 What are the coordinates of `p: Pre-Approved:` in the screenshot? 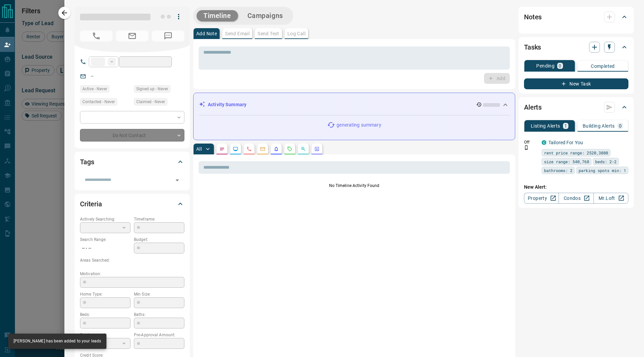 It's located at (105, 335).